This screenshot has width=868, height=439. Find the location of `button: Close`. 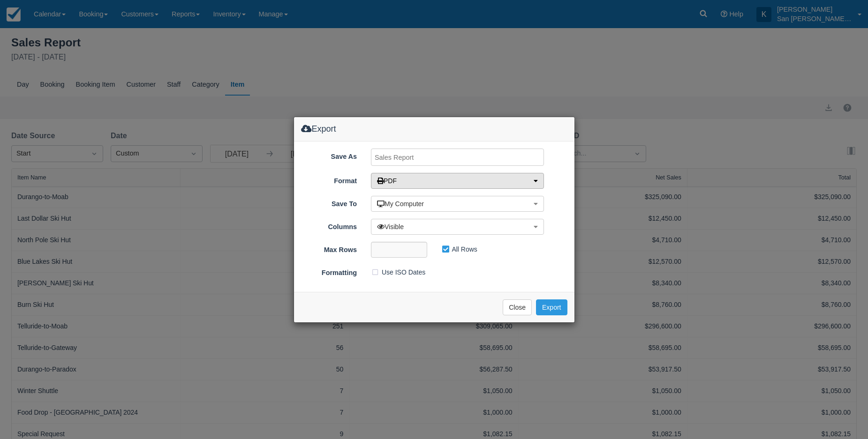

button: Close is located at coordinates (517, 307).